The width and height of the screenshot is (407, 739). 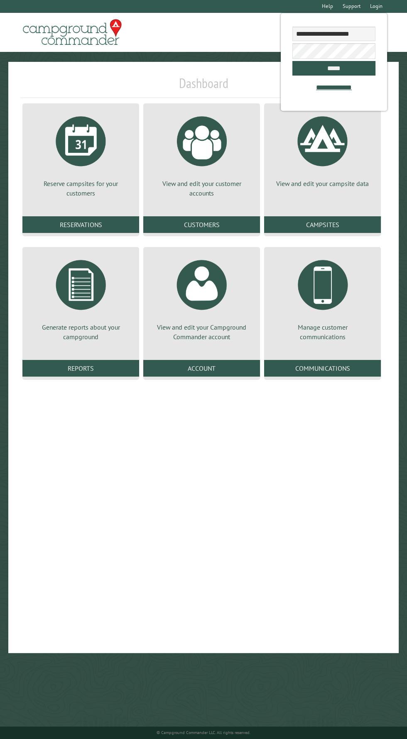 I want to click on a: Customers, so click(x=201, y=225).